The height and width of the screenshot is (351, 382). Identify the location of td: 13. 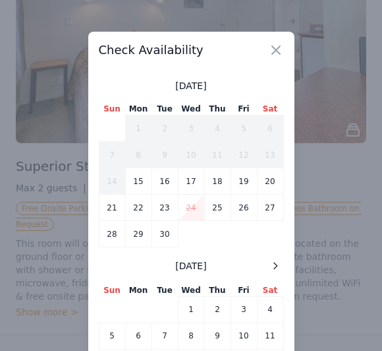
(270, 155).